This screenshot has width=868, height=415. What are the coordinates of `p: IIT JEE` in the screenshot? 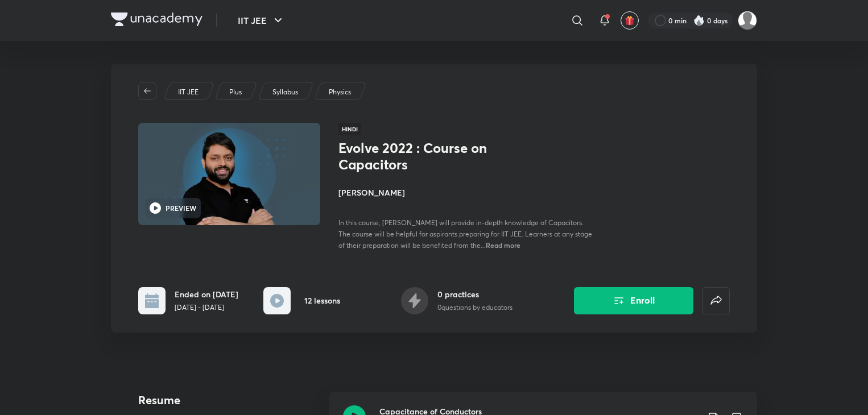 It's located at (189, 92).